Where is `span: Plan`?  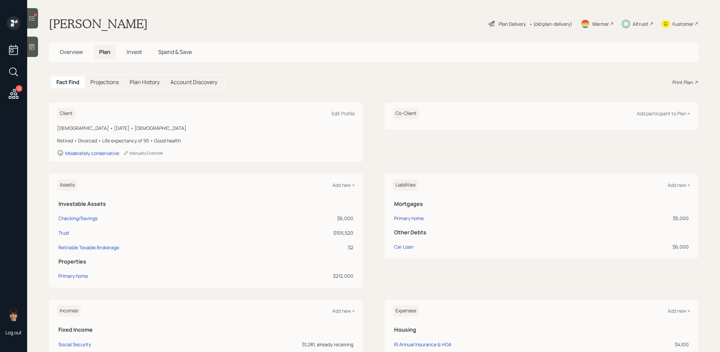
span: Plan is located at coordinates (105, 52).